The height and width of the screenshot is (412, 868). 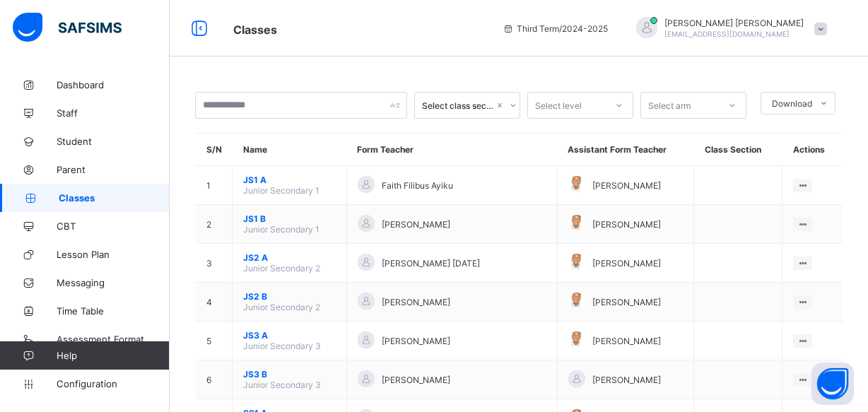 I want to click on button: Open asap, so click(x=832, y=384).